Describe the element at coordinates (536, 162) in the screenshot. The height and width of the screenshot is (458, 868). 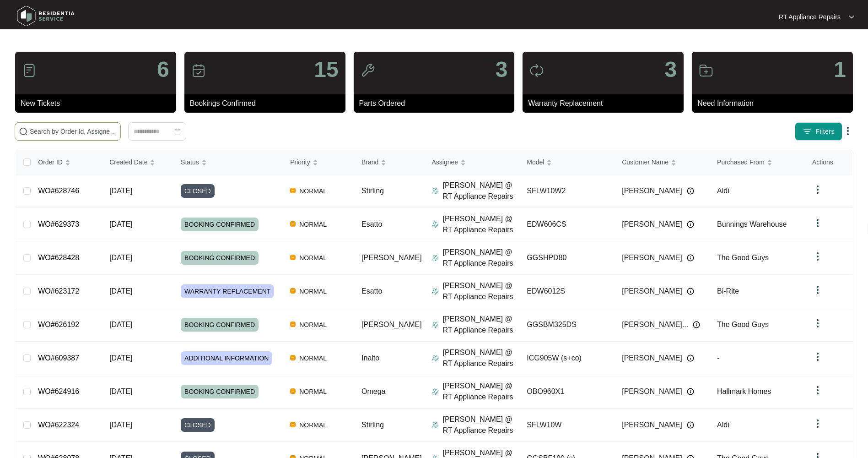
I see `span: Model` at that location.